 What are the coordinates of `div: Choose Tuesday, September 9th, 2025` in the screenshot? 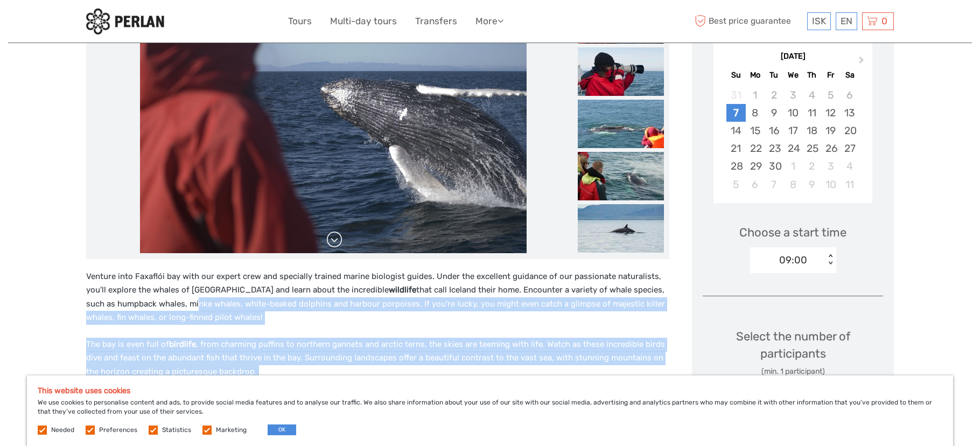 It's located at (774, 113).